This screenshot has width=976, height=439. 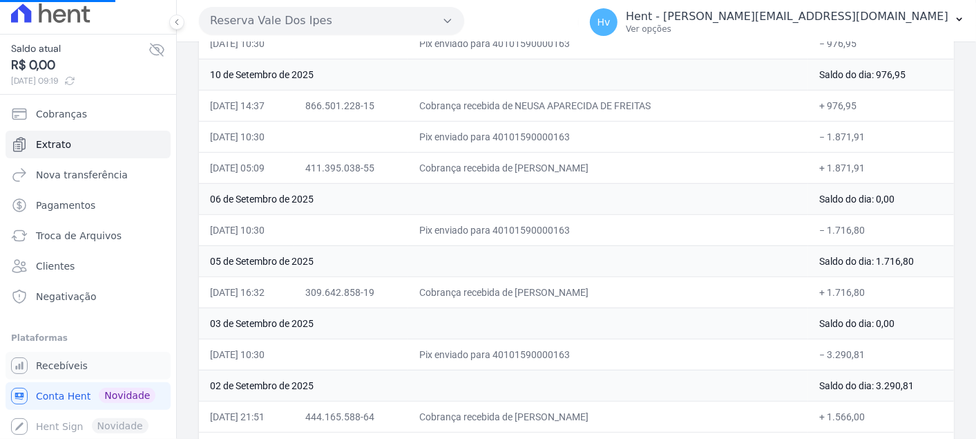 I want to click on span: Clientes, so click(x=55, y=266).